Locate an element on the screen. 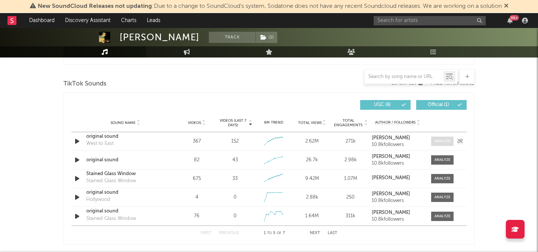 This screenshot has height=252, width=538. button: UGC(6) is located at coordinates (385, 105).